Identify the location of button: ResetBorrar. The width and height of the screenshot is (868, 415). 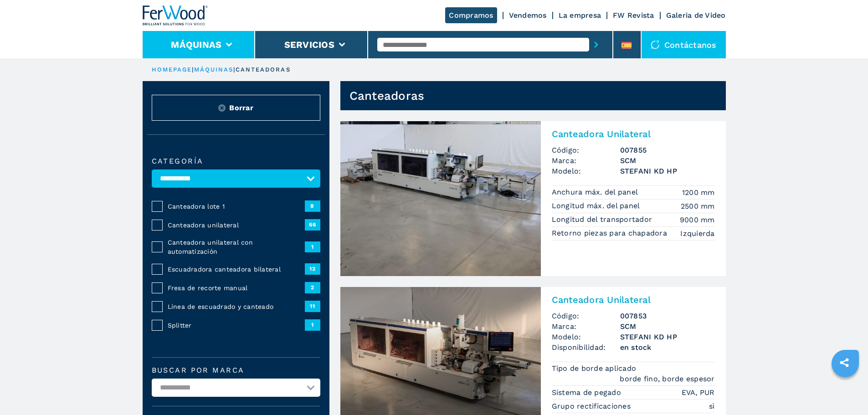
(236, 107).